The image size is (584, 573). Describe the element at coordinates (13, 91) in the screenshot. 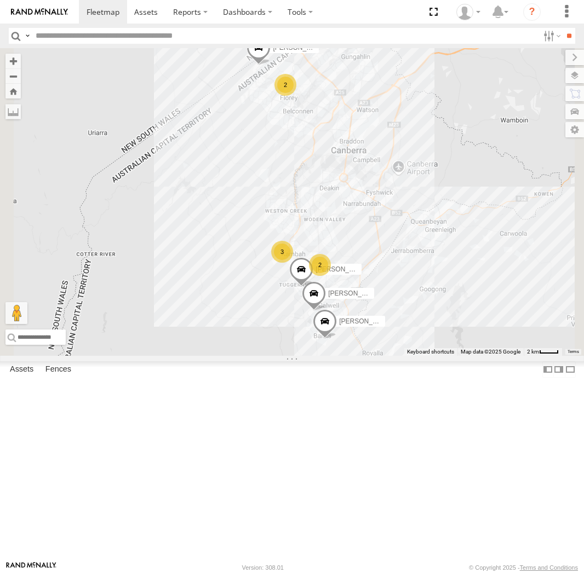

I see `button: Zoom Home` at that location.